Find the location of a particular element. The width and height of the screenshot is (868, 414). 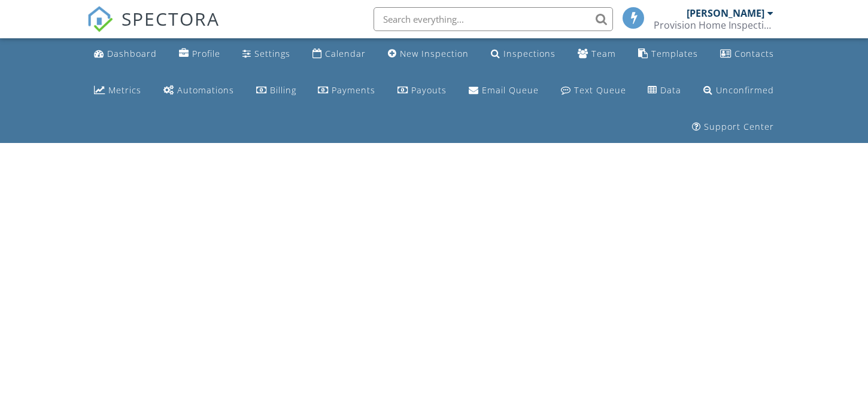

div: Automations is located at coordinates (205, 89).